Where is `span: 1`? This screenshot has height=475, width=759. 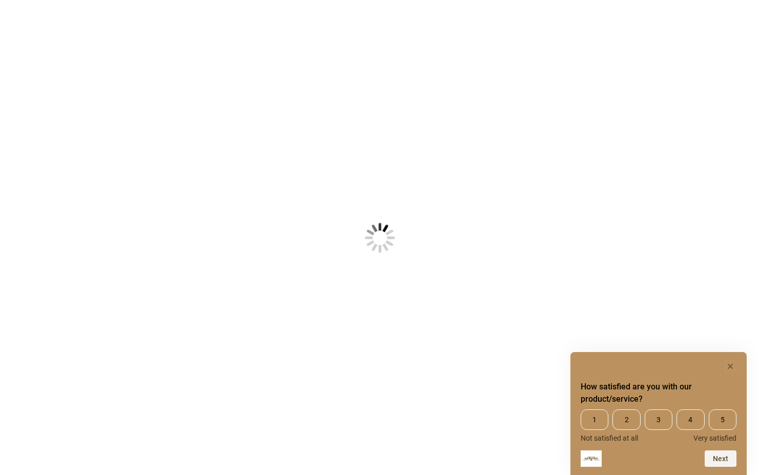
span: 1 is located at coordinates (594, 419).